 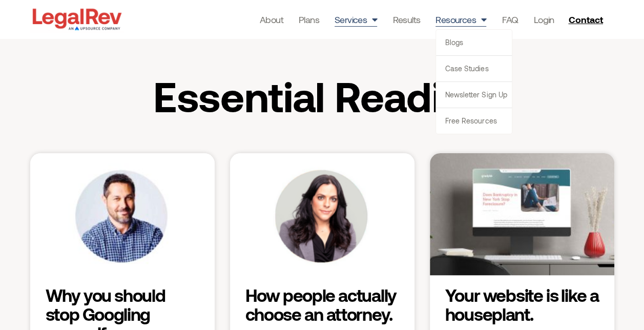 What do you see at coordinates (474, 42) in the screenshot?
I see `a: Blogs` at bounding box center [474, 42].